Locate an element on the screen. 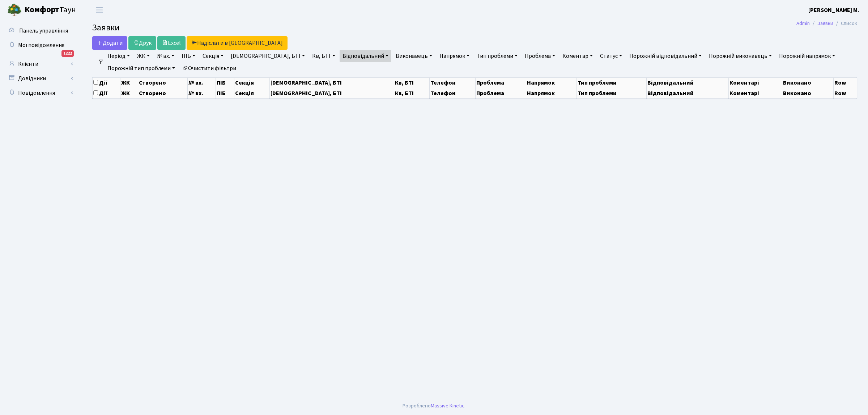  a: Admin is located at coordinates (803, 23).